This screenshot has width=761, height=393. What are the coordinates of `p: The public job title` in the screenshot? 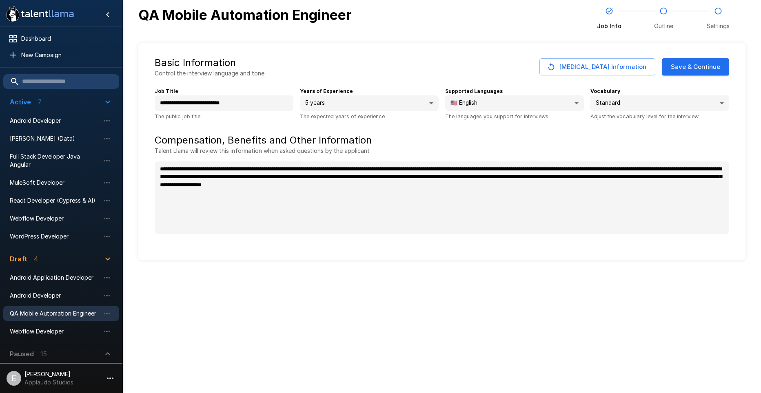 It's located at (224, 116).